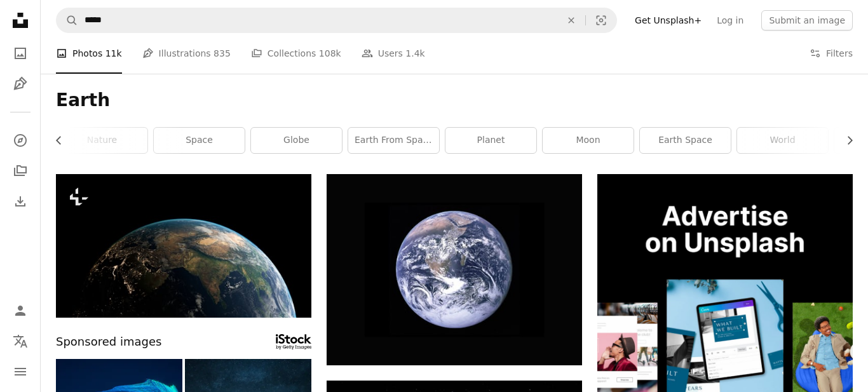 The height and width of the screenshot is (392, 868). Describe the element at coordinates (336, 20) in the screenshot. I see `form: Find visuals sitewide` at that location.